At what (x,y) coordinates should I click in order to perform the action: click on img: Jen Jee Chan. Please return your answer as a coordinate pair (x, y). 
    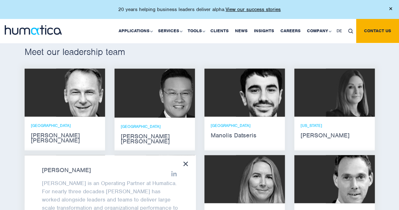
    Looking at the image, I should click on (168, 93).